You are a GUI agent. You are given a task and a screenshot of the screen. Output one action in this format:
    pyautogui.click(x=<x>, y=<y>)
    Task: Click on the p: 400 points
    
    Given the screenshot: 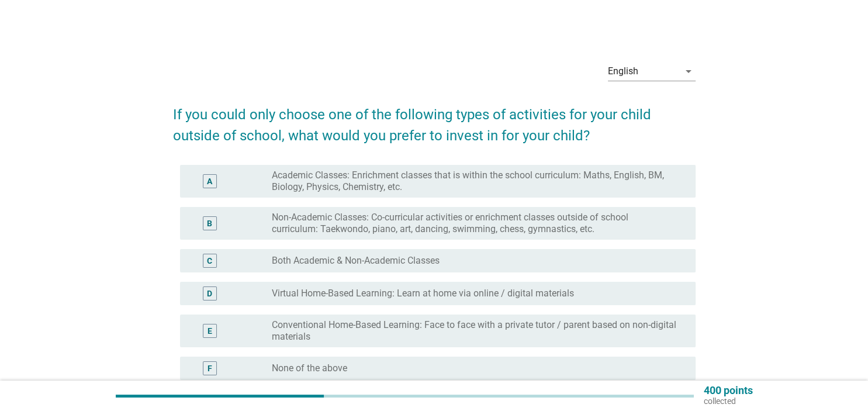 What is the action you would take?
    pyautogui.click(x=728, y=390)
    